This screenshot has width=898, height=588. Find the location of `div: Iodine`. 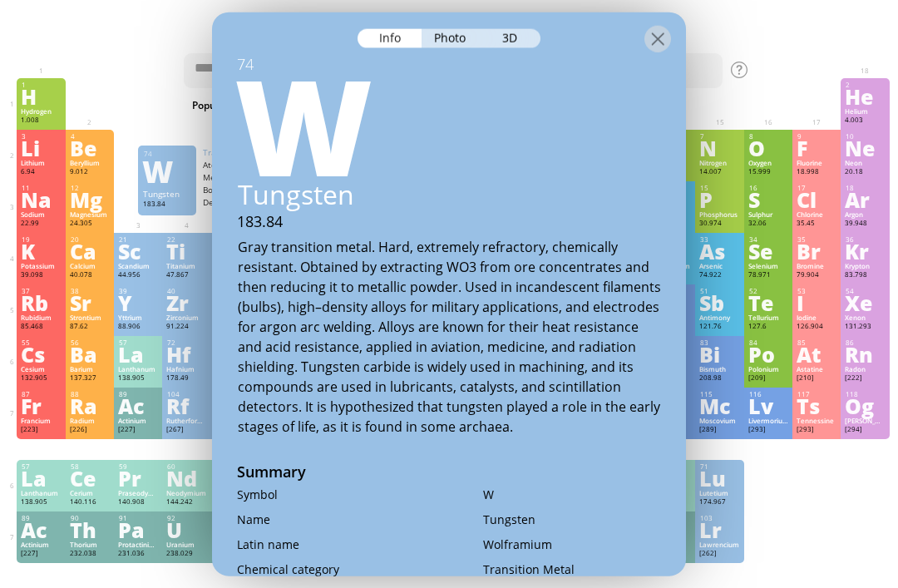

div: Iodine is located at coordinates (816, 317).